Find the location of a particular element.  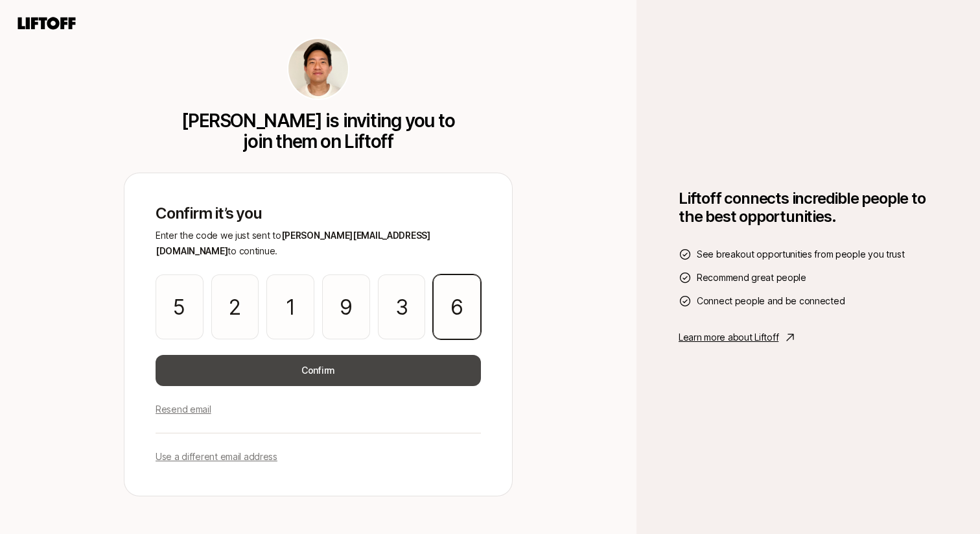

span: Connect people and be connected is located at coordinates (771, 301).